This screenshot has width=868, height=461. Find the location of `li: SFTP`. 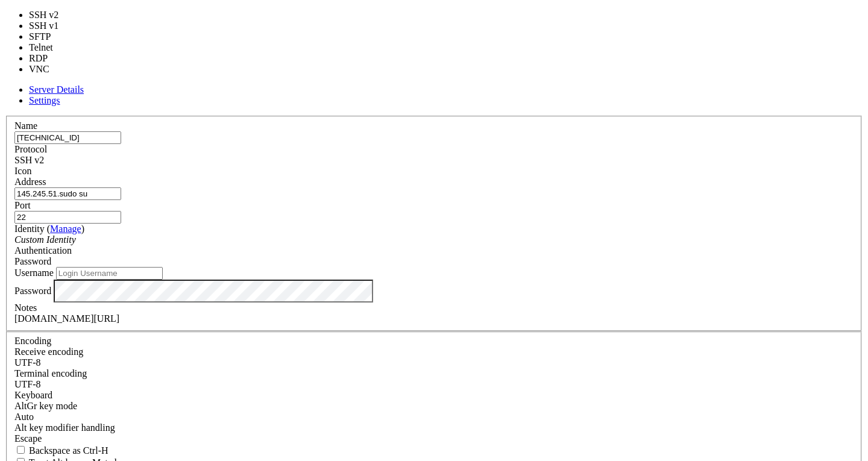

li: SFTP is located at coordinates (51, 37).